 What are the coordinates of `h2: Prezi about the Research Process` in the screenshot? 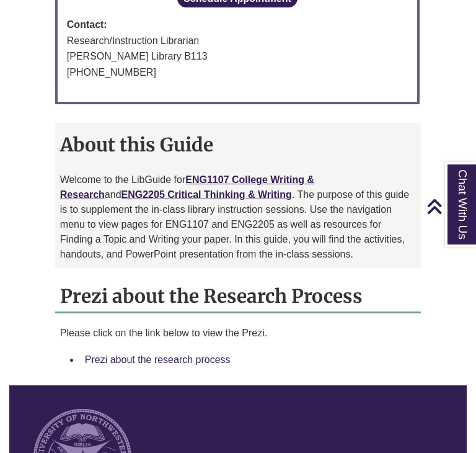 It's located at (238, 297).